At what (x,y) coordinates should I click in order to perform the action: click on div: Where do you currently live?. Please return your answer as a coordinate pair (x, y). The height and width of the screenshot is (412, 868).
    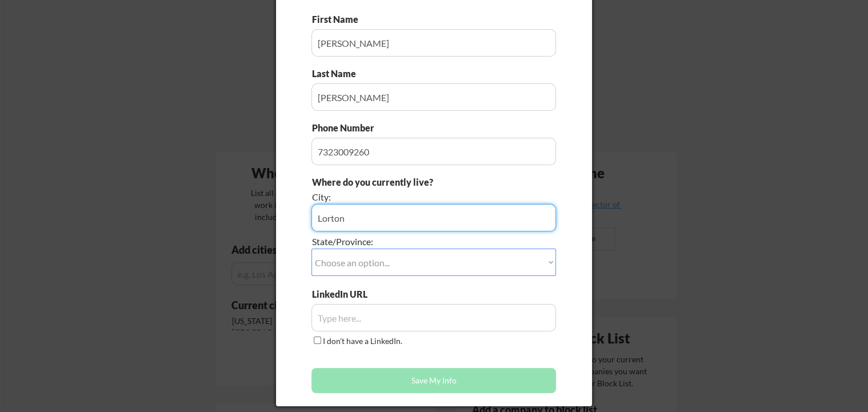
    Looking at the image, I should click on (402, 182).